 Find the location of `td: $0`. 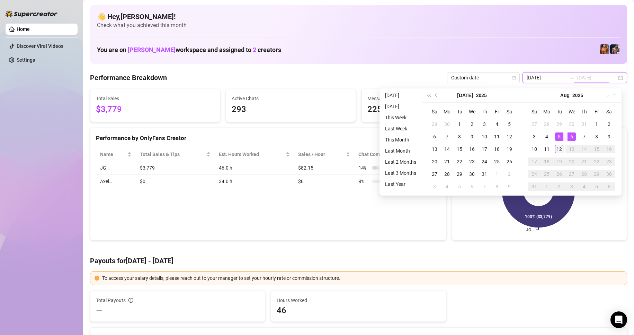

td: $0 is located at coordinates (324, 181).